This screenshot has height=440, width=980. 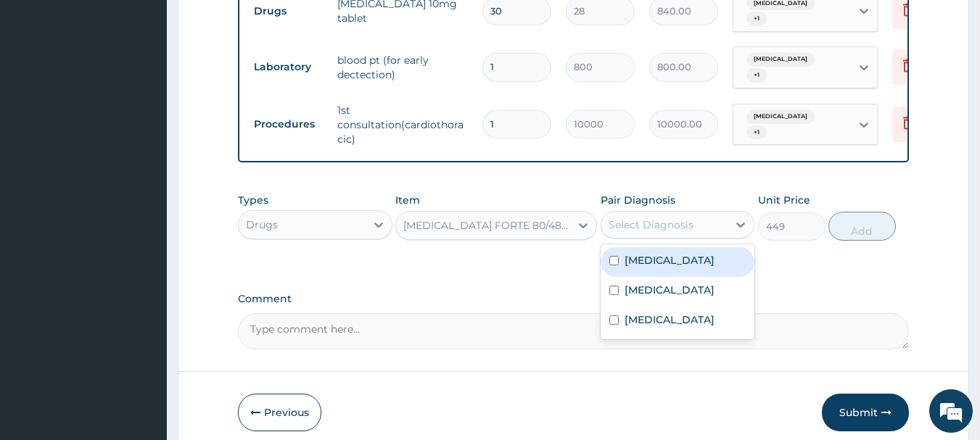 What do you see at coordinates (866, 413) in the screenshot?
I see `button: Submit` at bounding box center [866, 413].